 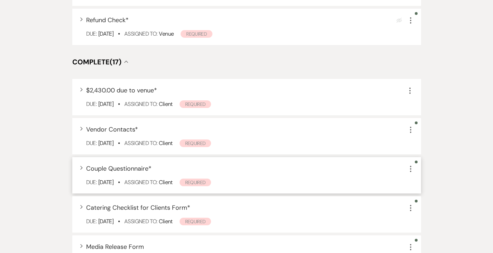 I want to click on span: Vendor Contacts *, so click(x=112, y=129).